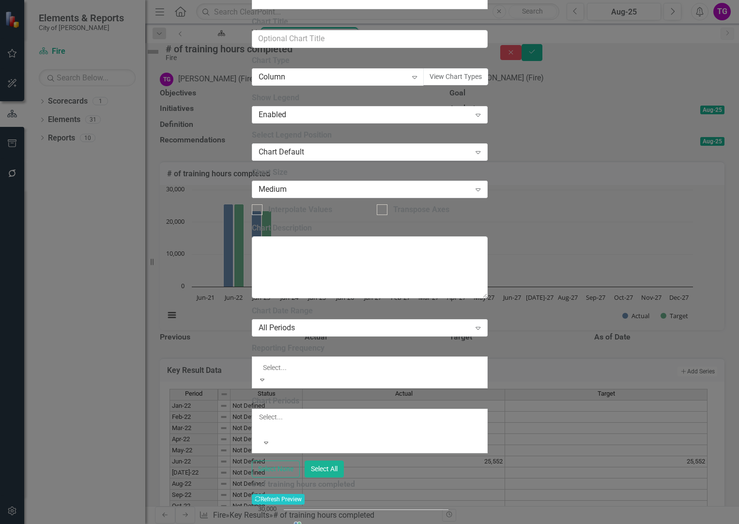 This screenshot has height=524, width=739. Describe the element at coordinates (365, 152) in the screenshot. I see `div: Chart Default` at that location.